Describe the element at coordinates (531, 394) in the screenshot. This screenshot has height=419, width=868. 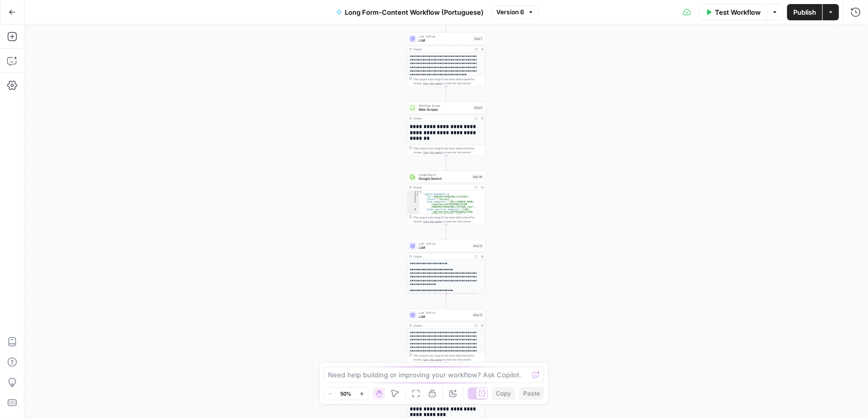
I see `button: Paste` at that location.